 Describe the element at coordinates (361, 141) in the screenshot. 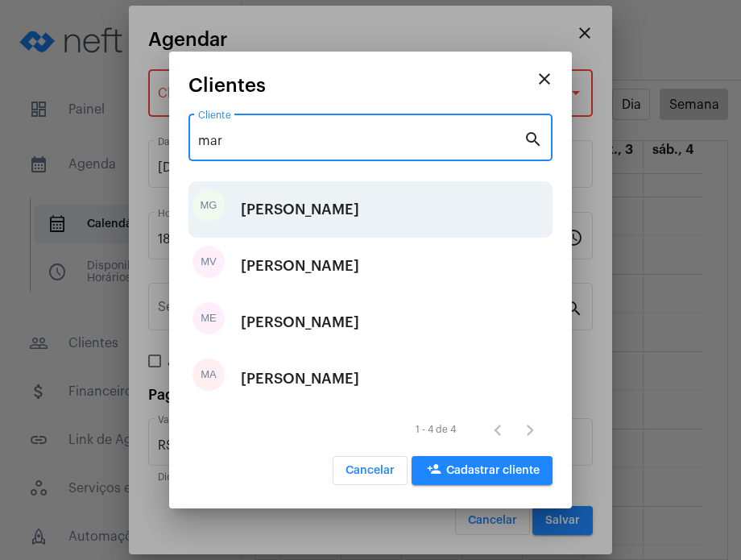

I see `input: Pesquisar cliente` at that location.